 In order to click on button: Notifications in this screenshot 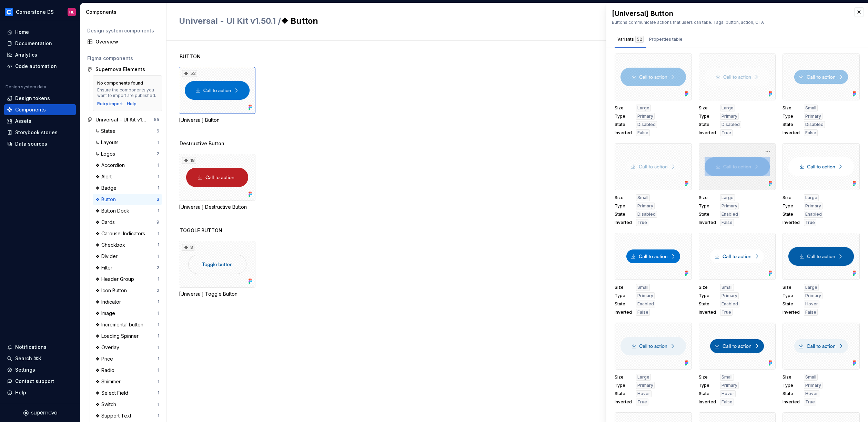, I will do `click(40, 347)`.